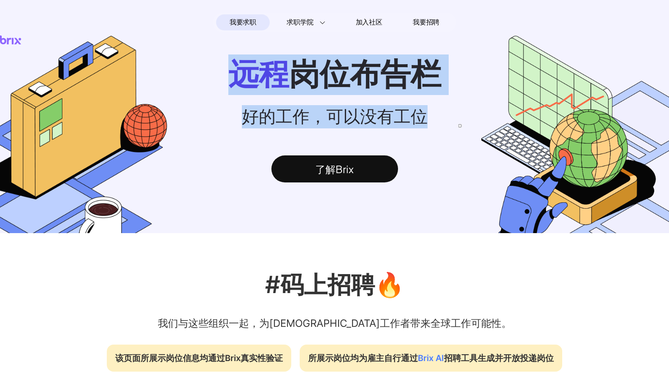  What do you see at coordinates (300, 22) in the screenshot?
I see `span: 求职学院` at bounding box center [300, 22].